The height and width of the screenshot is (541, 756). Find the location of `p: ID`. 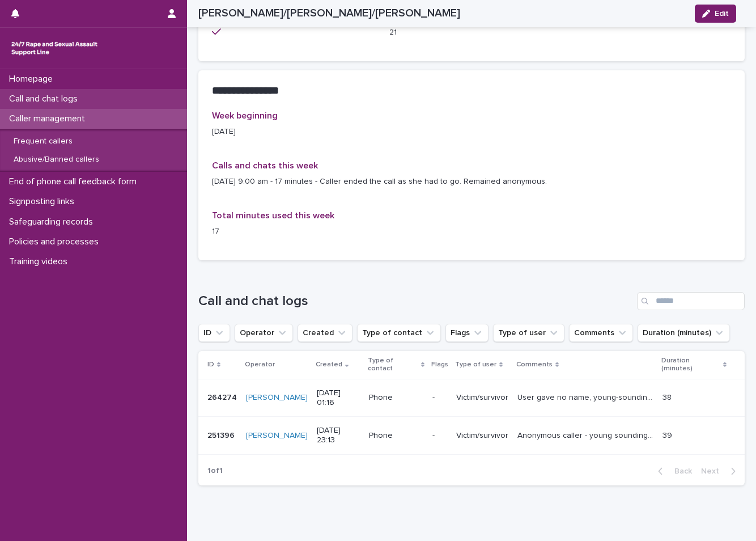

p: ID is located at coordinates (211, 365).